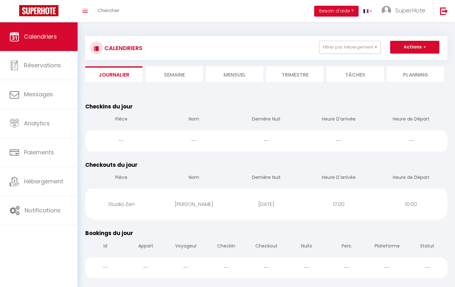 The image size is (455, 287). Describe the element at coordinates (109, 107) in the screenshot. I see `span: Checkins du jour` at that location.